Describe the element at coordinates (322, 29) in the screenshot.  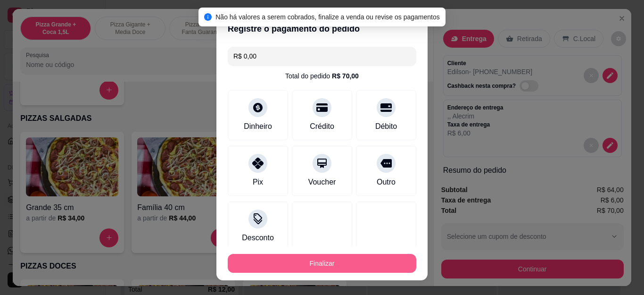
I see `header: Registre o pagamento do pedido` at that location.